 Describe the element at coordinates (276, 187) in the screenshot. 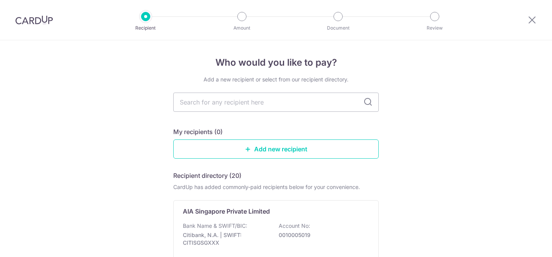

I see `div: CardUp has added commonly-paid recipients below for your convenience.` at that location.